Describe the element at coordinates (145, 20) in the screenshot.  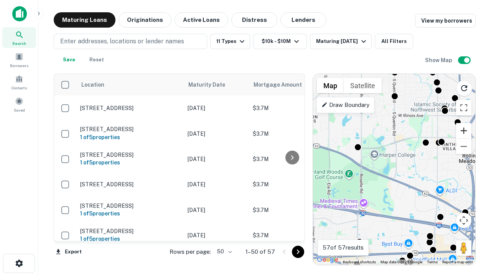
I see `button: Originations` at that location.